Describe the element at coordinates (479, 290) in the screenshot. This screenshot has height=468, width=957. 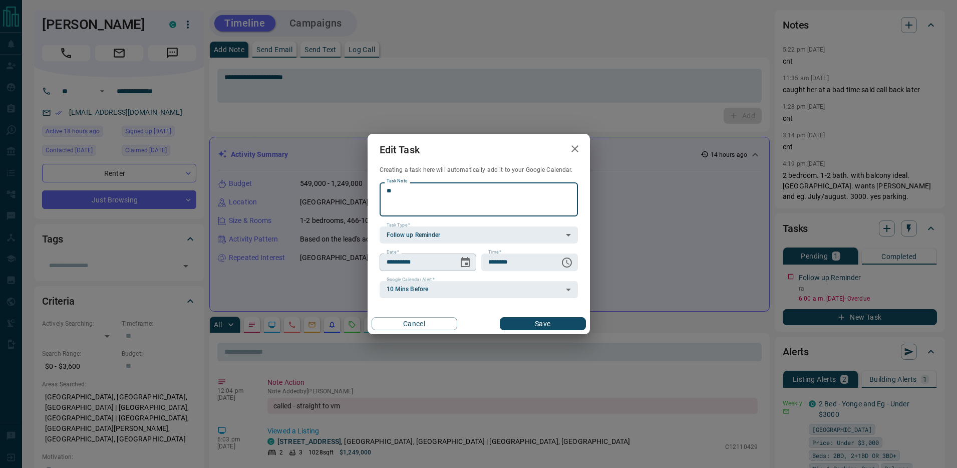
I see `div: 10 Mins Before` at that location.